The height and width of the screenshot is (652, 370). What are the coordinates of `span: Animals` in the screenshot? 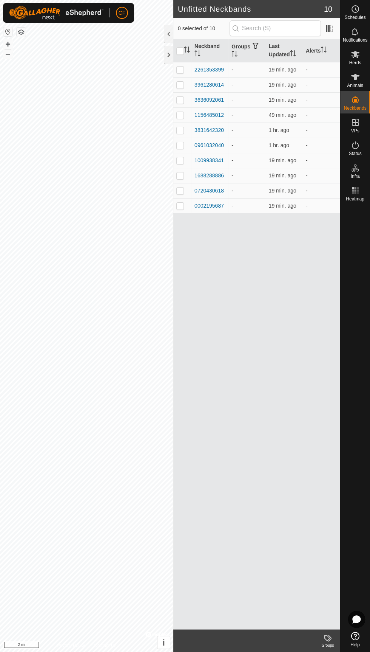 It's located at (355, 85).